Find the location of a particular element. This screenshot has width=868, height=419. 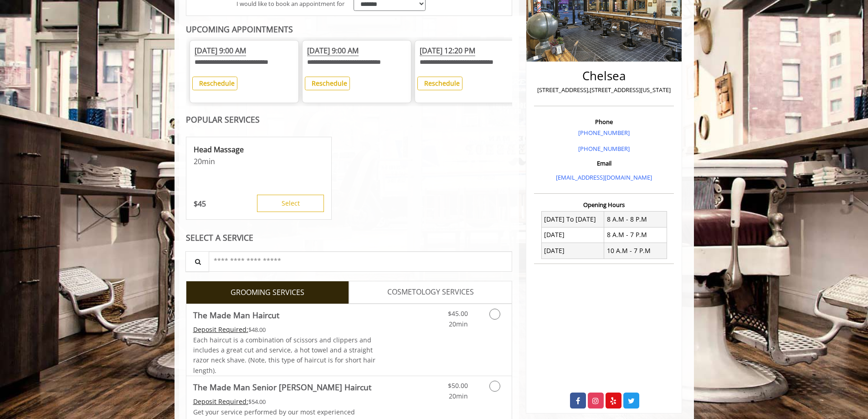

p: 45 is located at coordinates (200, 204).